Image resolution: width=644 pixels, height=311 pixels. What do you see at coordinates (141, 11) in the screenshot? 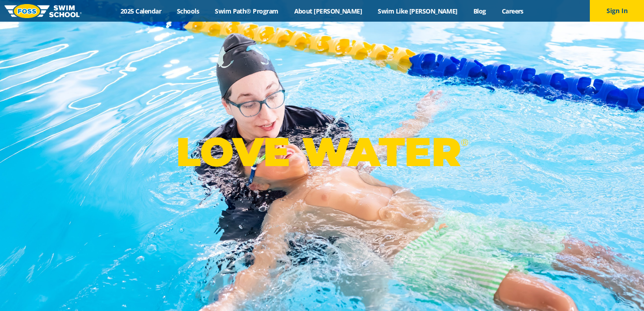
I see `a: 2025 Calendar` at bounding box center [141, 11].